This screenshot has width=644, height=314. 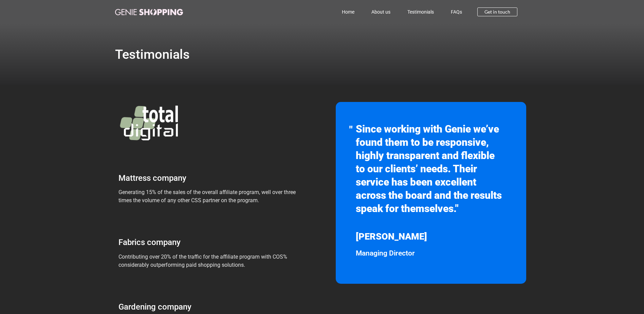 What do you see at coordinates (456, 12) in the screenshot?
I see `a: FAQs` at bounding box center [456, 12].